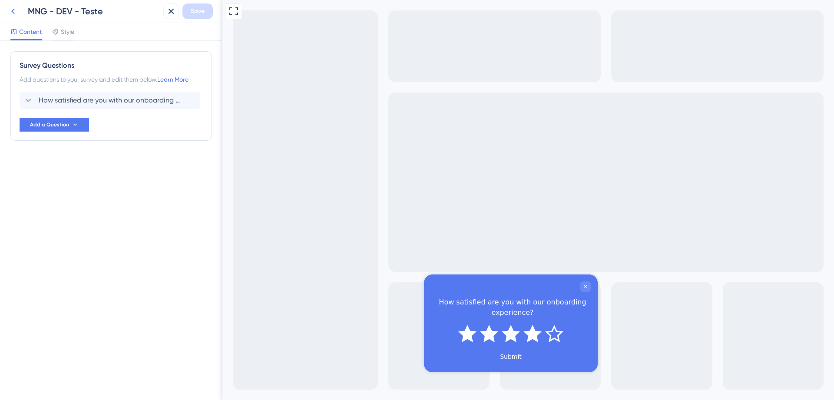 This screenshot has height=400, width=834. What do you see at coordinates (162, 12) in the screenshot?
I see `div: Close survey` at bounding box center [162, 12].